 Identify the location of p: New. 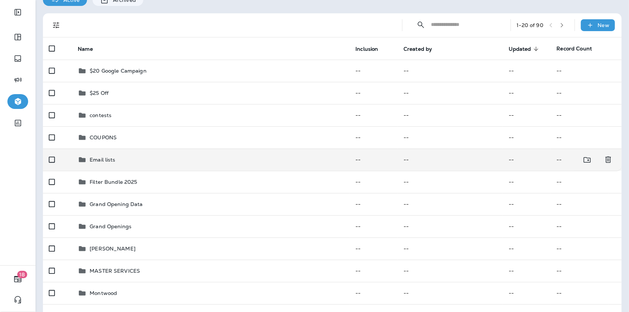
(604, 25).